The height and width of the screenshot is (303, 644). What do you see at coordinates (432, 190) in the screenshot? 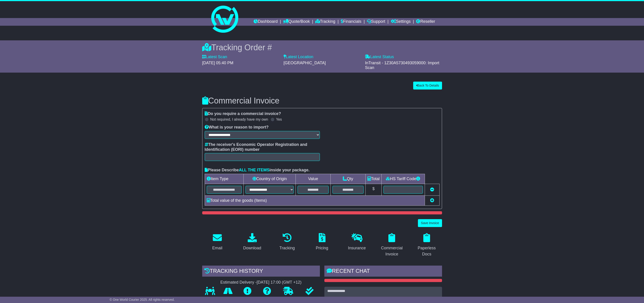
I see `a: Remove this item` at bounding box center [432, 190].